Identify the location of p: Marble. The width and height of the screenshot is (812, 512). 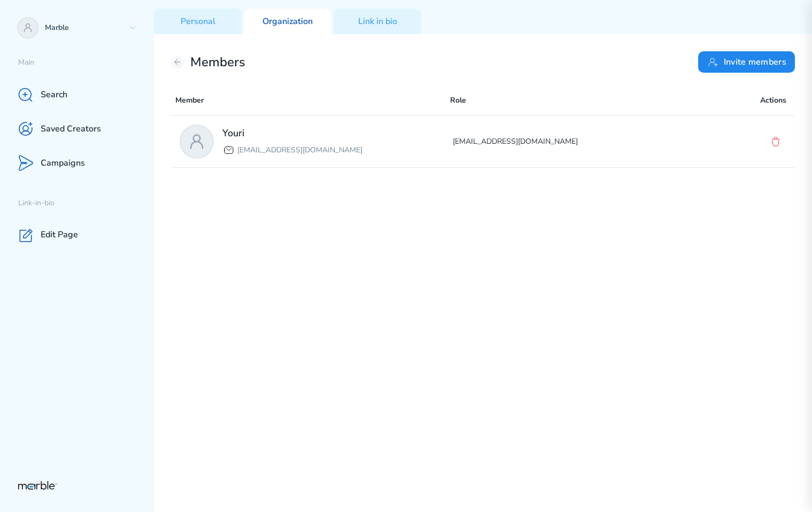
(84, 28).